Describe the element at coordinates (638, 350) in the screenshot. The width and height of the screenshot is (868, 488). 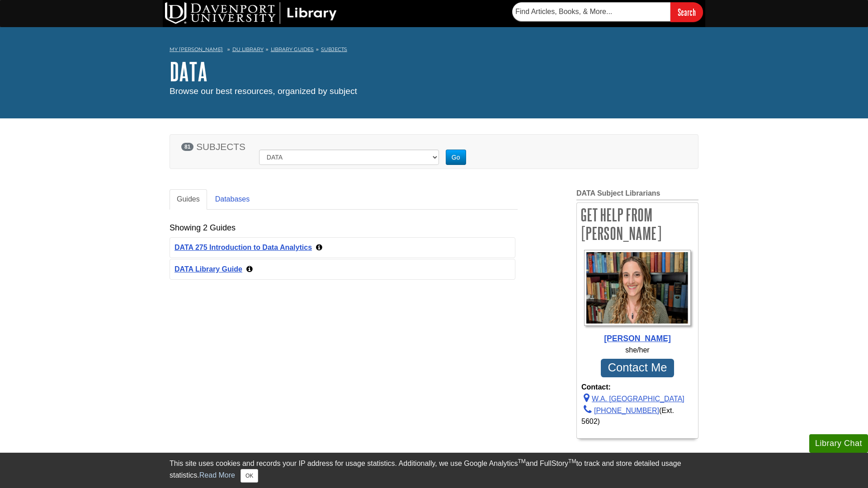
I see `div: she/her` at that location.